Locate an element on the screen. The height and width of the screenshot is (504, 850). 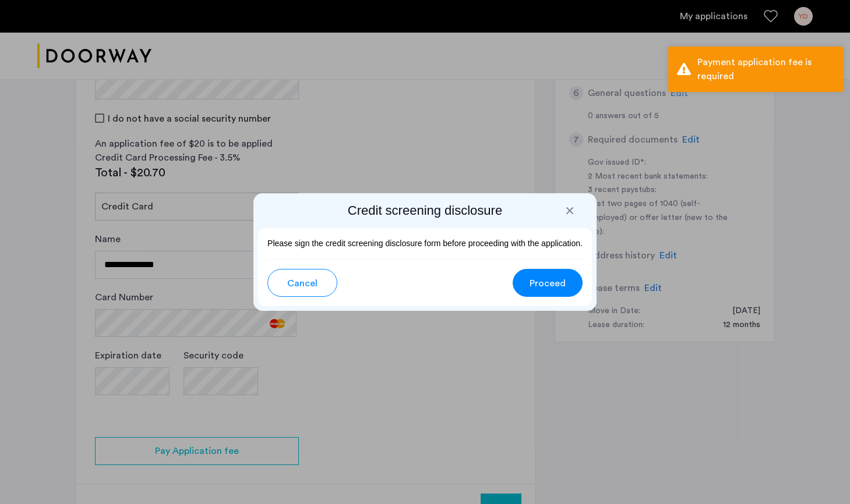
h2: Credit screening disclosure is located at coordinates (425, 211).